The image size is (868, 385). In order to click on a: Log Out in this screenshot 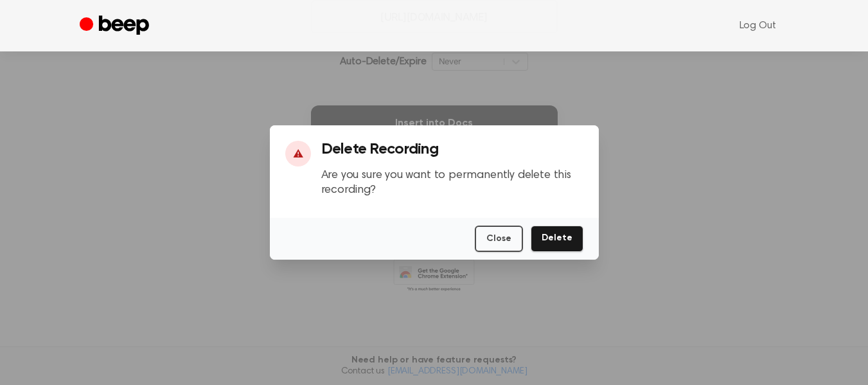, I will do `click(758, 26)`.